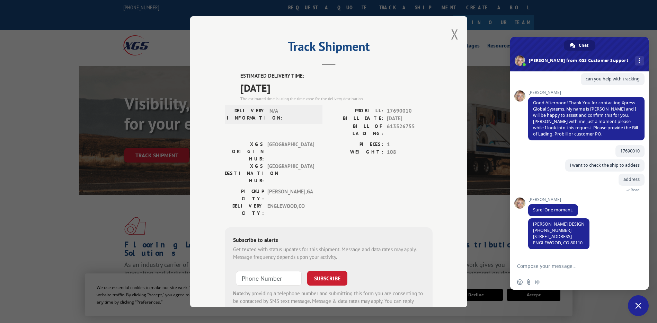 This screenshot has height=323, width=657. Describe the element at coordinates (579, 45) in the screenshot. I see `div: Chat` at that location.